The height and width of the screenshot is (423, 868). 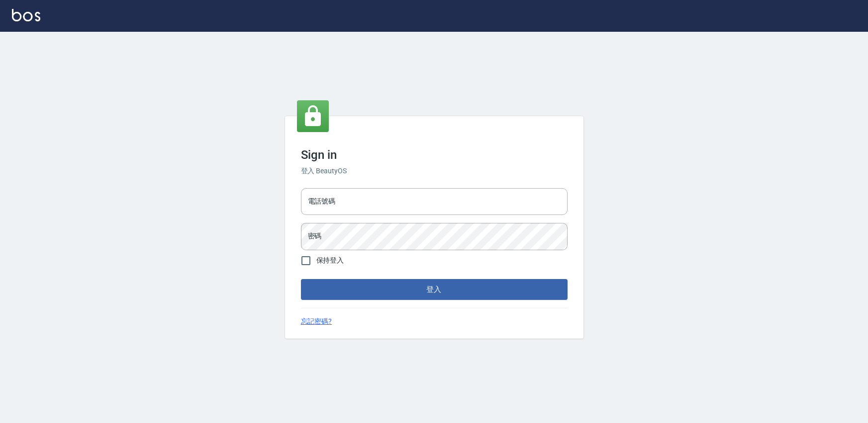 What do you see at coordinates (434, 289) in the screenshot?
I see `button: 登入` at bounding box center [434, 289].